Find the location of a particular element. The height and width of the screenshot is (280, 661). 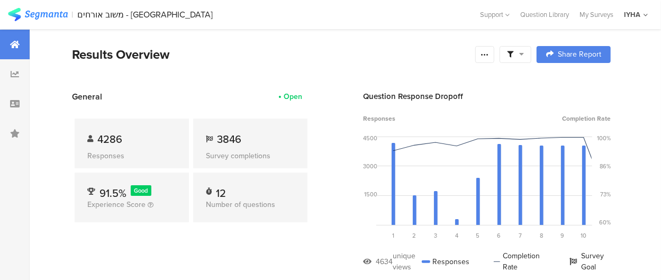

span: 9 is located at coordinates (563, 235).